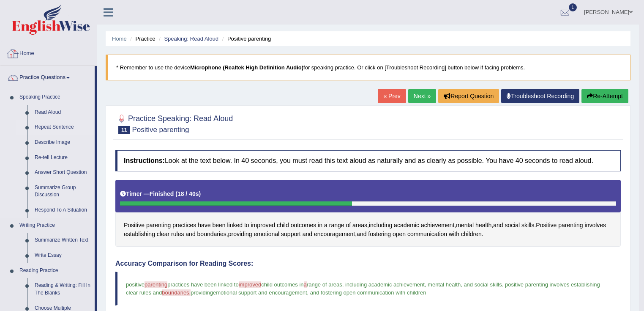 The image size is (644, 311). What do you see at coordinates (135, 285) in the screenshot?
I see `span: positive` at bounding box center [135, 285].